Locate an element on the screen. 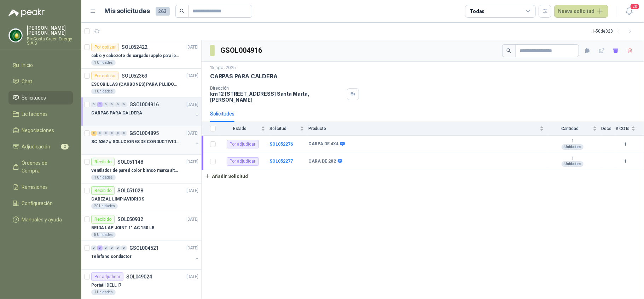 Image resolution: width=644 pixels, height=299 pixels. span: Negociaciones is located at coordinates (39, 131).